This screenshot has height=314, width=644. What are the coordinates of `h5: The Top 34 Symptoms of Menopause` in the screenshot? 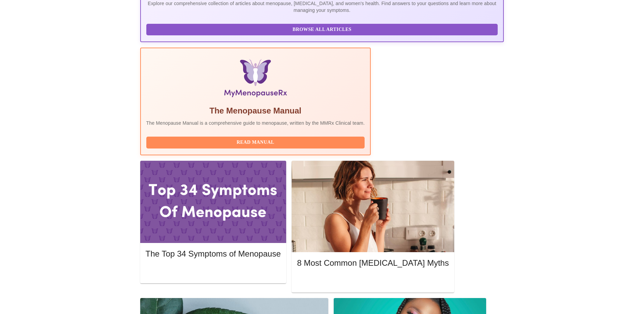 It's located at (213, 254).